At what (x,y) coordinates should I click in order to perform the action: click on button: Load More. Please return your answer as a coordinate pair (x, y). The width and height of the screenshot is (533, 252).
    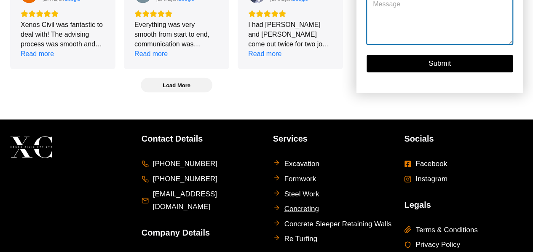
    Looking at the image, I should click on (177, 85).